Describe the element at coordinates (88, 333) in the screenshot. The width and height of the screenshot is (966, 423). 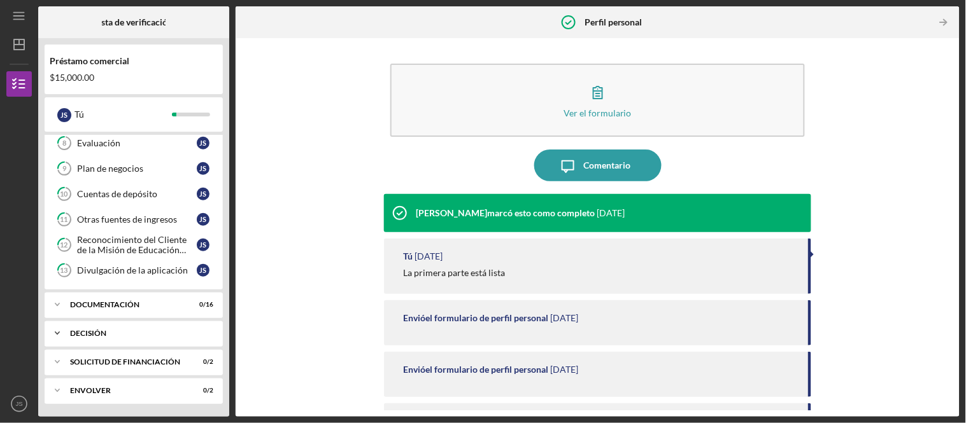
I see `font: Decisión` at that location.